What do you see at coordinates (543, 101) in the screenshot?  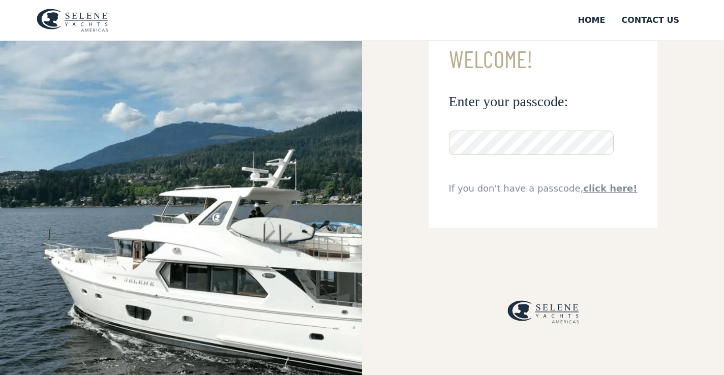 I see `h3: Enter your passcode:` at bounding box center [543, 101].